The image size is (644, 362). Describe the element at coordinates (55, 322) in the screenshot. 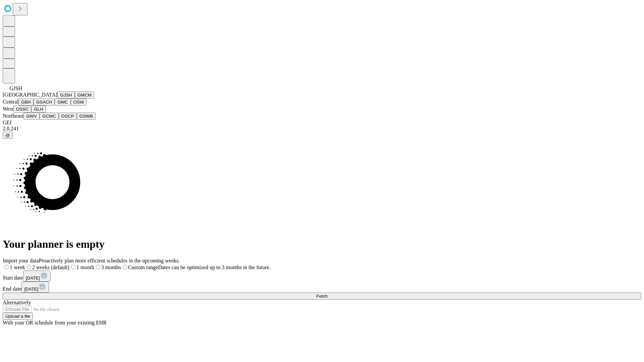

I see `span: With your OR schedule from your existing EHR` at that location.